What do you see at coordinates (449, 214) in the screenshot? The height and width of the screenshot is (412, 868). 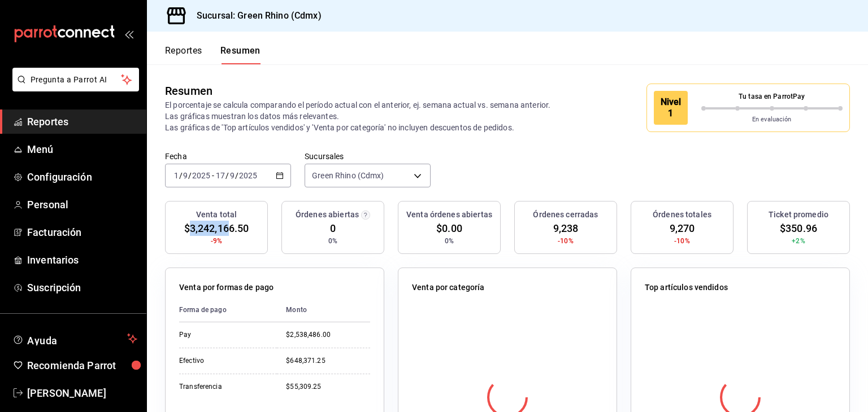 I see `h3: Venta órdenes abiertas` at bounding box center [449, 214].